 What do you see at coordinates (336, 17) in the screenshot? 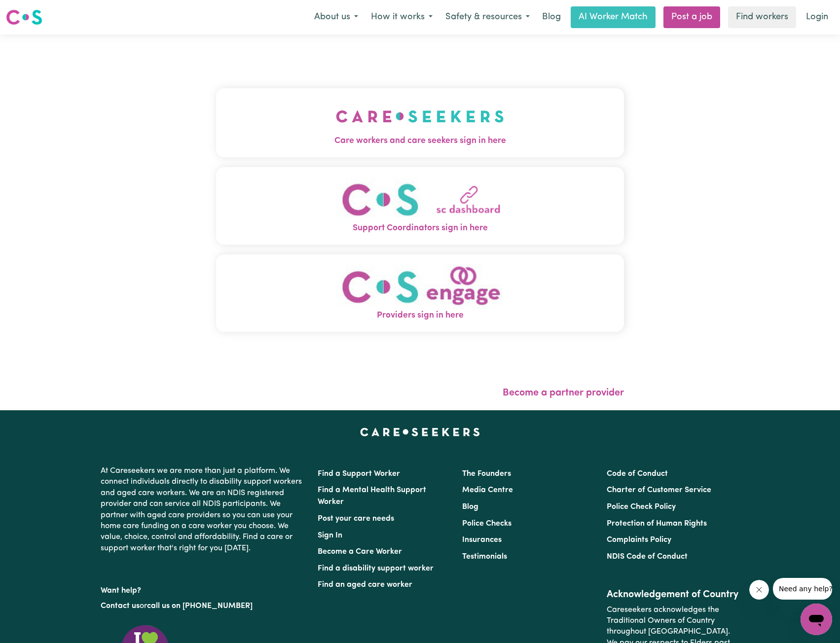
I see `button: About us` at bounding box center [336, 17].